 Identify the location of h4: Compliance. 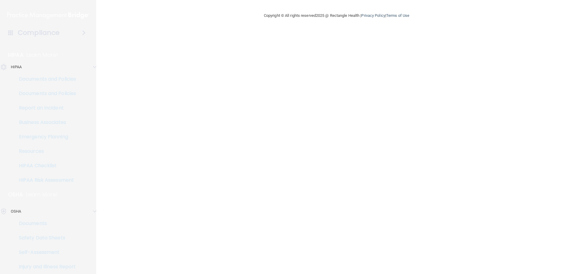
(38, 33).